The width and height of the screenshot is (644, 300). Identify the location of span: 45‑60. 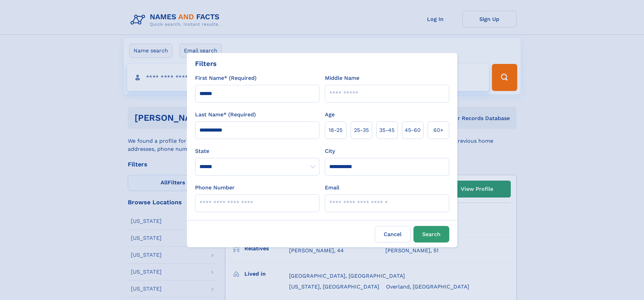
(412, 130).